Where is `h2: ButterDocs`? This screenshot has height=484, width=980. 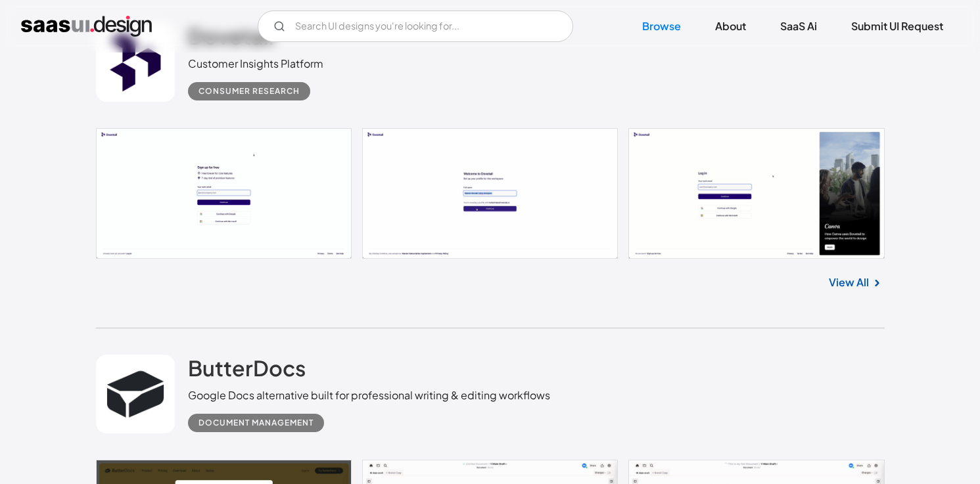
h2: ButterDocs is located at coordinates (246, 368).